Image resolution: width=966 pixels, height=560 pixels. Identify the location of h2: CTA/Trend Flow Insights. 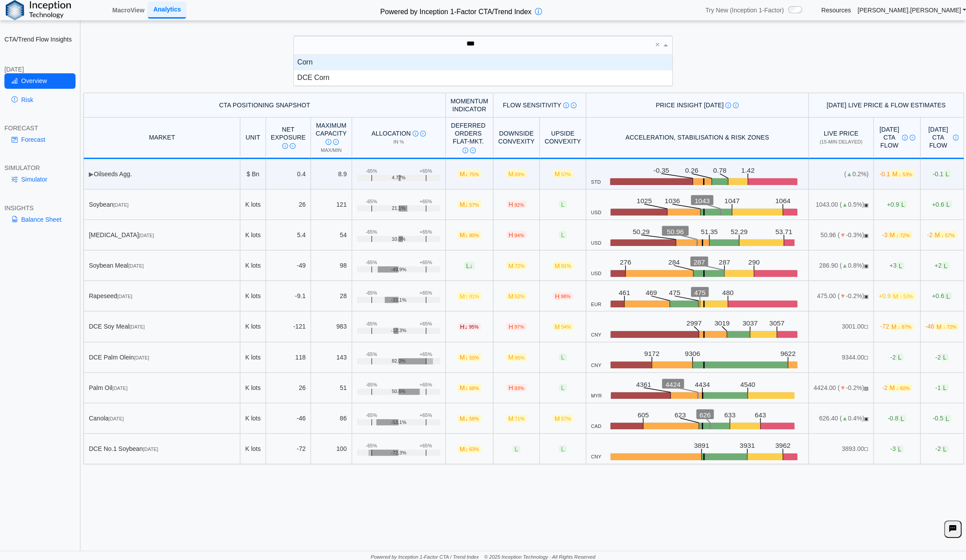
(39, 39).